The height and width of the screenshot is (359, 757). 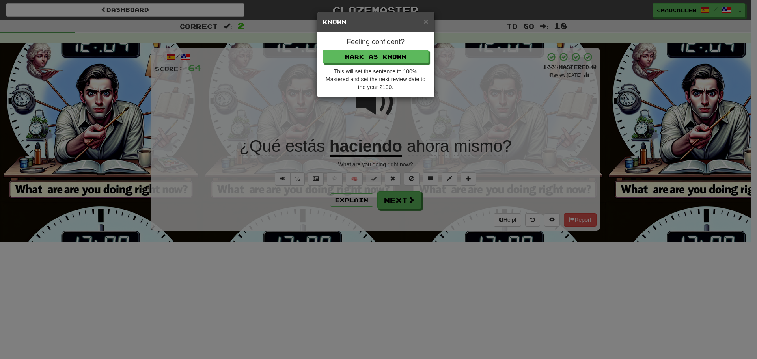 What do you see at coordinates (426, 21) in the screenshot?
I see `button: Close` at bounding box center [426, 21].